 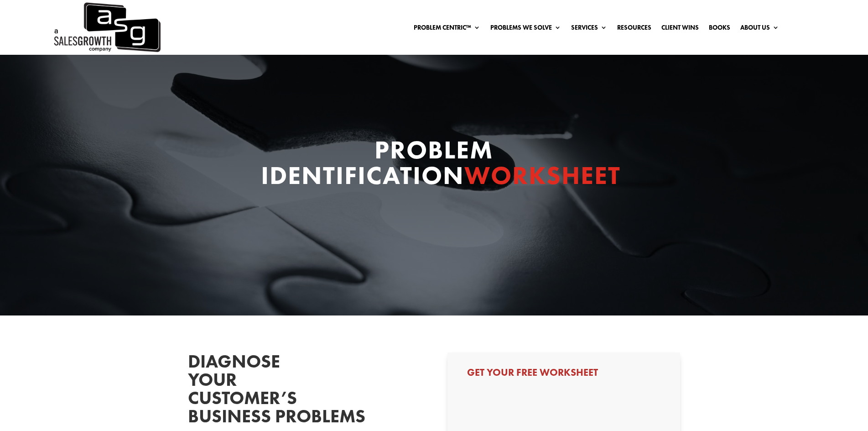 What do you see at coordinates (589, 29) in the screenshot?
I see `a: Services` at bounding box center [589, 29].